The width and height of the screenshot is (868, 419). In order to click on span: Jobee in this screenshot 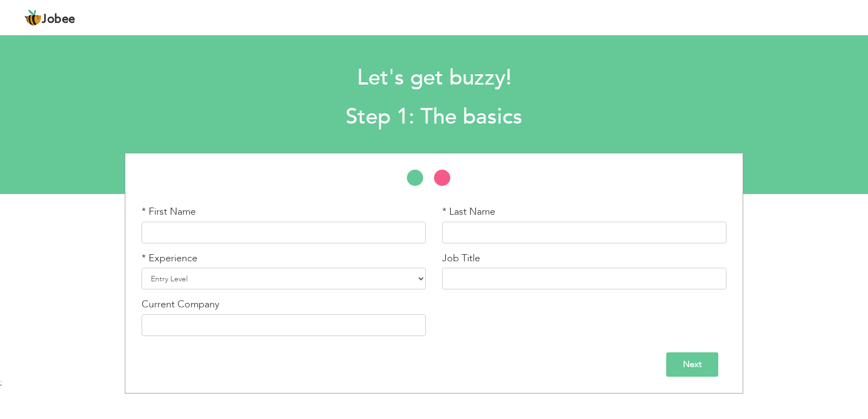, I will do `click(58, 19)`.